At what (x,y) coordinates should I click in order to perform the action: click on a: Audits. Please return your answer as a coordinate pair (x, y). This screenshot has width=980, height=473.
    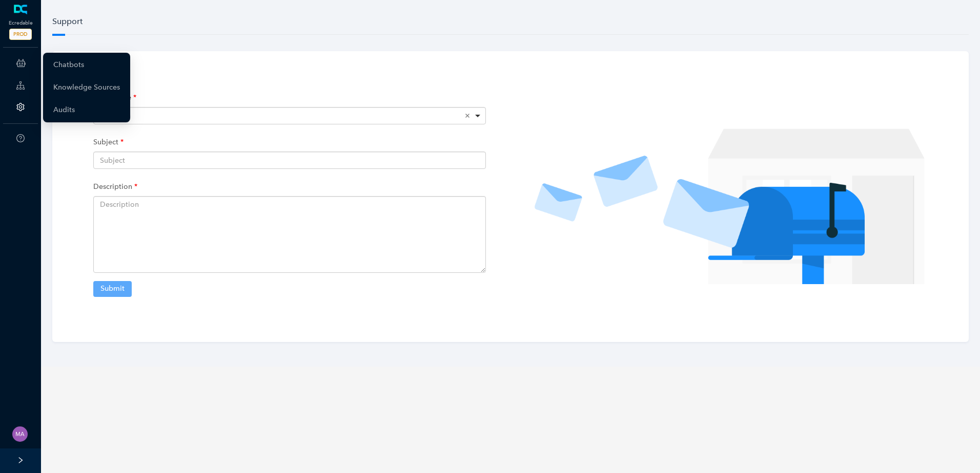
    Looking at the image, I should click on (64, 110).